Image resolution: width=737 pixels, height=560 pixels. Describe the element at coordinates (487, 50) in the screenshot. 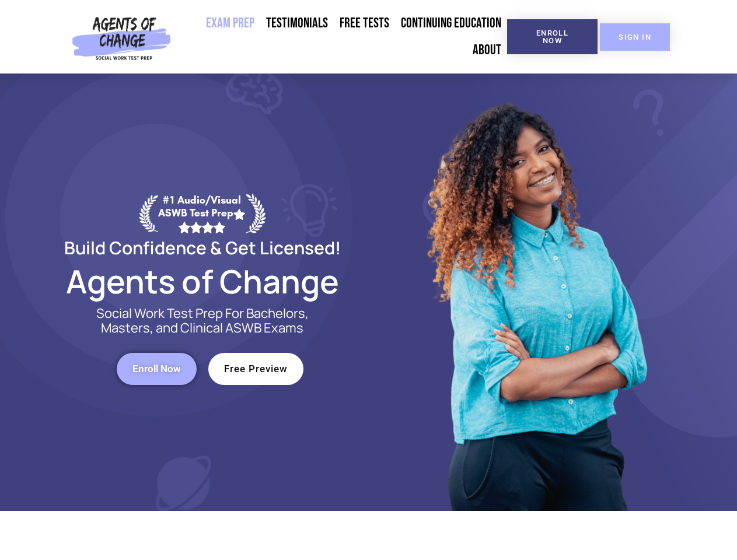

I see `a: About` at that location.